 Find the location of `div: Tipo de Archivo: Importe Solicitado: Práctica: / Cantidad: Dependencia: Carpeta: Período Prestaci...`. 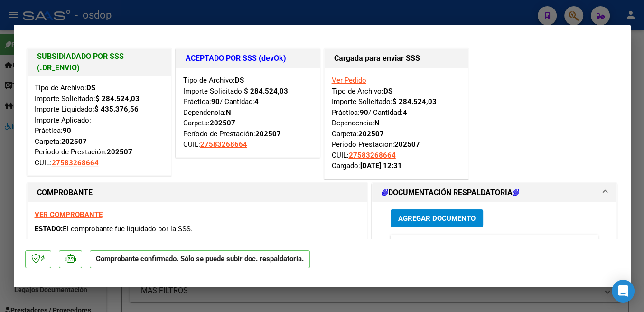

div: Tipo de Archivo: Importe Solicitado: Práctica: / Cantidad: Dependencia: Carpeta: Período Prestaci... is located at coordinates (397, 123).